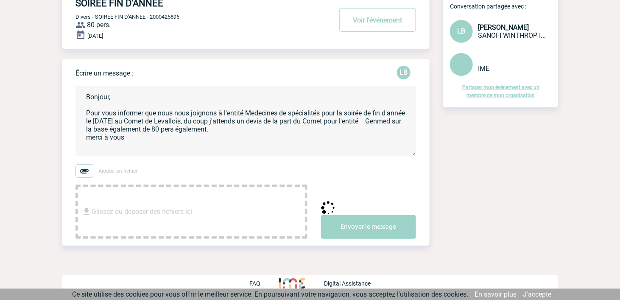 This screenshot has height=300, width=620. Describe the element at coordinates (270, 294) in the screenshot. I see `span: Ce site utilise des cookies pour vous offrir le meilleur service. En poursuivant votre navigation...` at that location.